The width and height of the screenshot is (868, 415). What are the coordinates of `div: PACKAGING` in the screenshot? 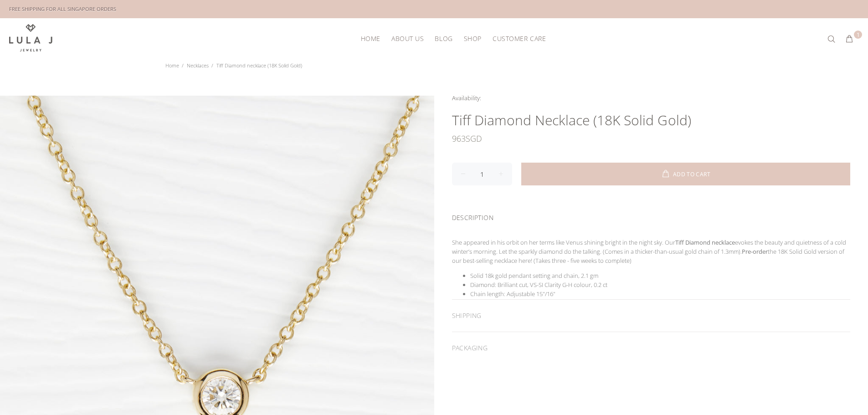 It's located at (651, 348).